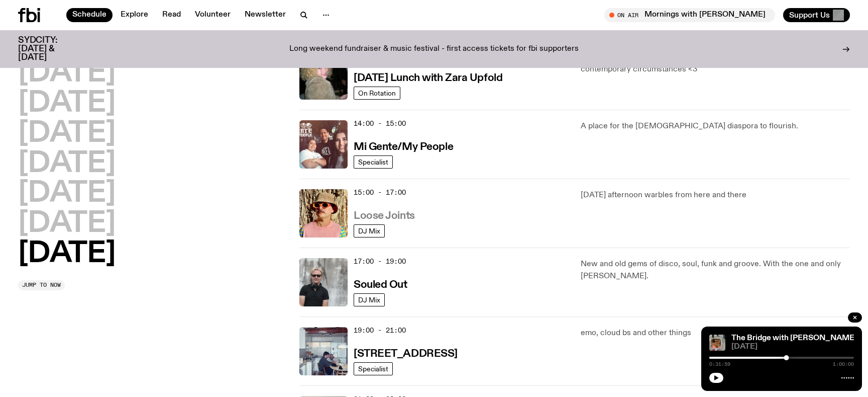 The height and width of the screenshot is (397, 868). Describe the element at coordinates (384, 214) in the screenshot. I see `a: Loose Joints` at that location.